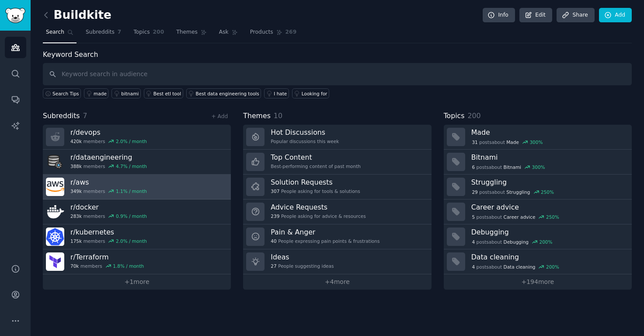  Describe the element at coordinates (548, 157) in the screenshot. I see `h3: Bitnami` at that location.